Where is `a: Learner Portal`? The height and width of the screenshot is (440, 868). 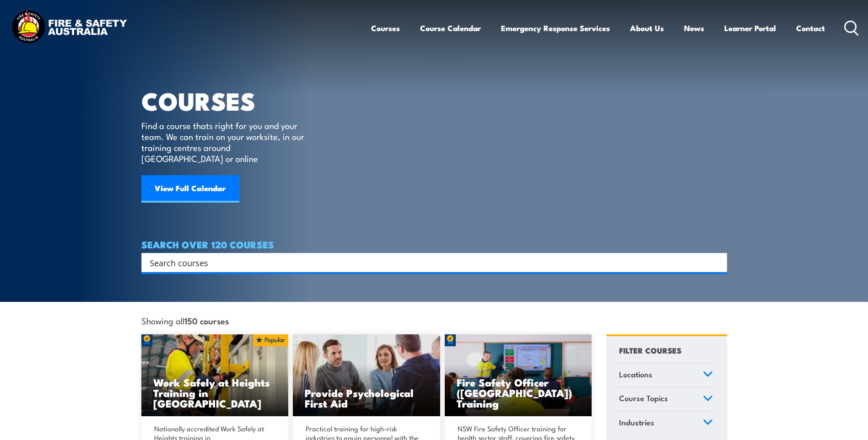 a: Learner Portal is located at coordinates (750, 28).